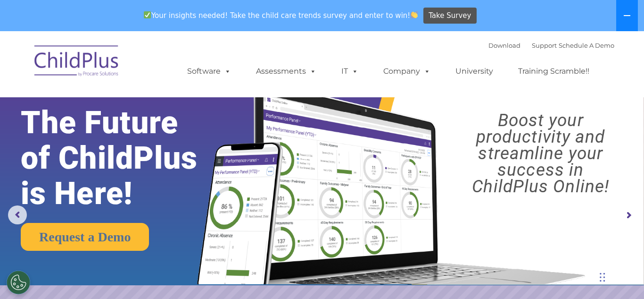 Image resolution: width=644 pixels, height=299 pixels. What do you see at coordinates (544, 45) in the screenshot?
I see `a: Support` at bounding box center [544, 45].